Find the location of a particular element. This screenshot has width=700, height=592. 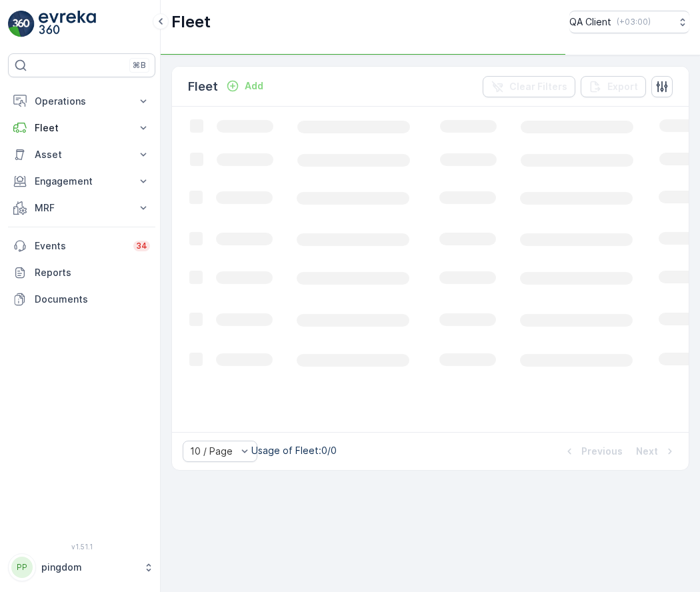

p: Reports is located at coordinates (92, 273).